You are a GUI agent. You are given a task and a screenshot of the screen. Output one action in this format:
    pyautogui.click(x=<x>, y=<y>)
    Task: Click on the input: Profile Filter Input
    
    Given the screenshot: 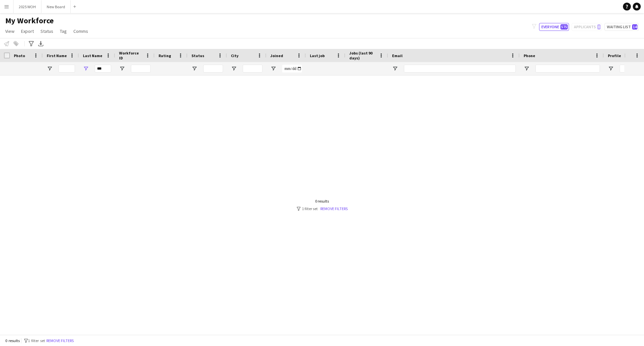 What is the action you would take?
    pyautogui.click(x=631, y=69)
    